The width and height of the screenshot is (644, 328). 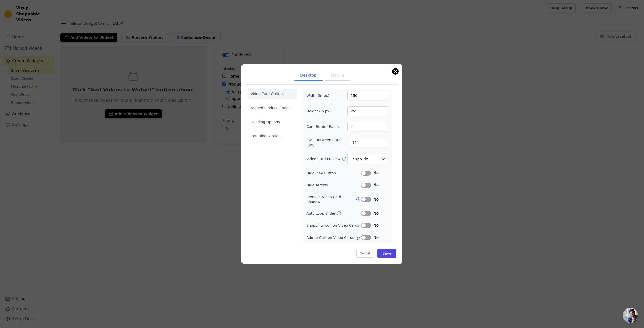 What do you see at coordinates (334, 173) in the screenshot?
I see `label: Hide Play Button` at bounding box center [334, 173].